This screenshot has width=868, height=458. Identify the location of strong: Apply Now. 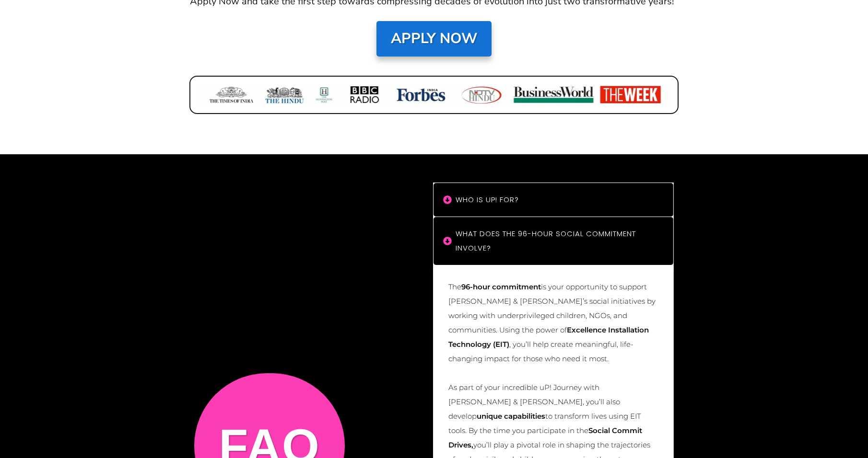
(434, 38).